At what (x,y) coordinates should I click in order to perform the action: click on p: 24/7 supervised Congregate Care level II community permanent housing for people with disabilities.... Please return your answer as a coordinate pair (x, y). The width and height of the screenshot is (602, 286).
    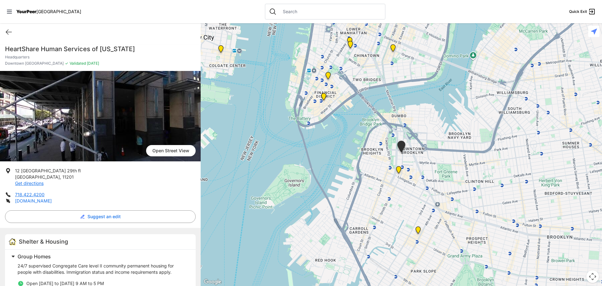
    Looking at the image, I should click on (103, 269).